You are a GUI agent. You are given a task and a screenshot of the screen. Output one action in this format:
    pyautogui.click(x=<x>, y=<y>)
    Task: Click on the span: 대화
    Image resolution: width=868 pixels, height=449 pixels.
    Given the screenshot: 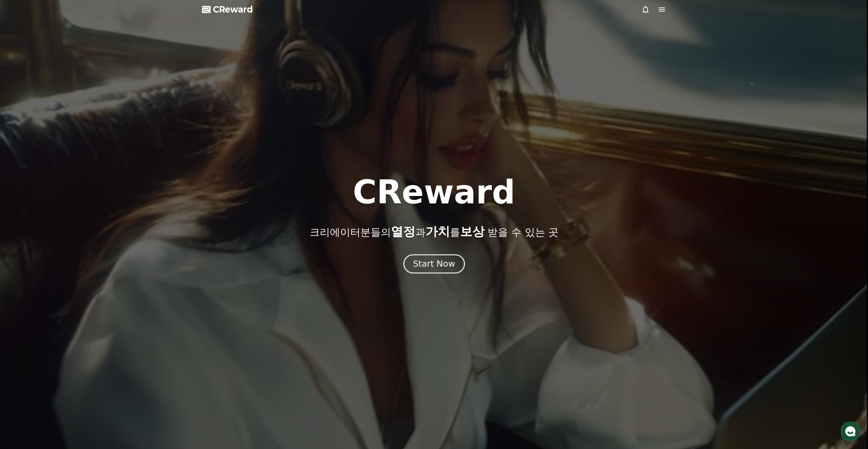 What is the action you would take?
    pyautogui.click(x=66, y=228)
    